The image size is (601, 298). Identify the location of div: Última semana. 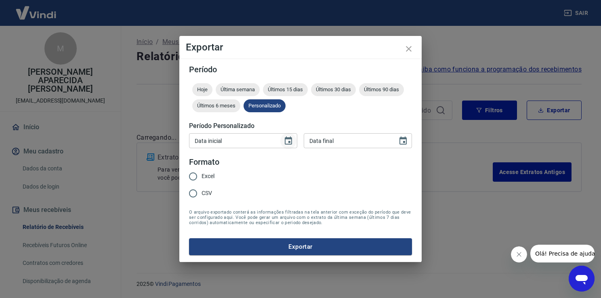
(237, 90).